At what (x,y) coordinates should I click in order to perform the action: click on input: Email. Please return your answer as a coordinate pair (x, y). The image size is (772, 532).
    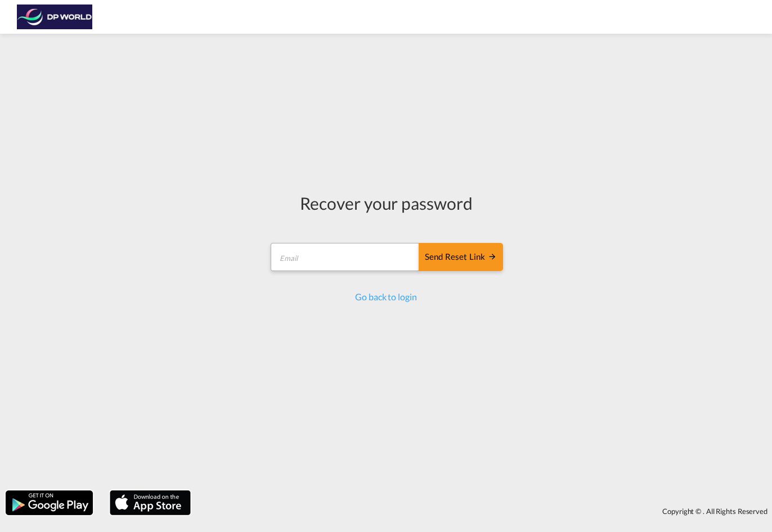
    Looking at the image, I should click on (345, 257).